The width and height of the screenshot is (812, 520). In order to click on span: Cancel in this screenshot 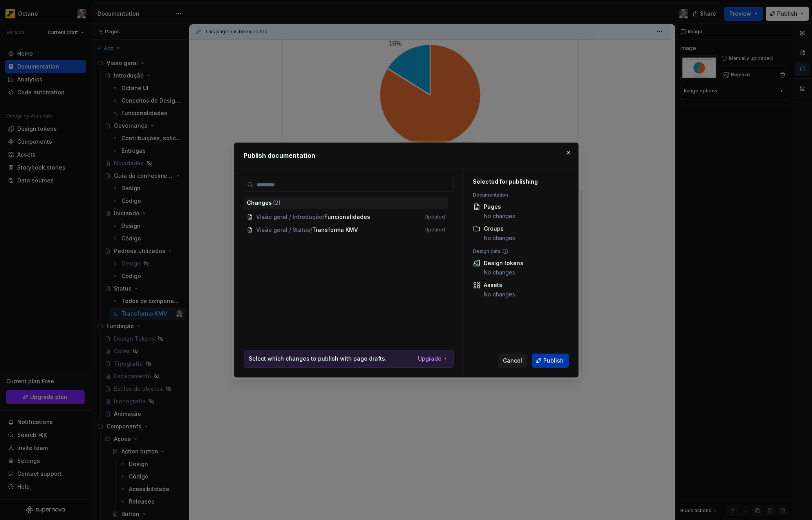, I will do `click(512, 360)`.